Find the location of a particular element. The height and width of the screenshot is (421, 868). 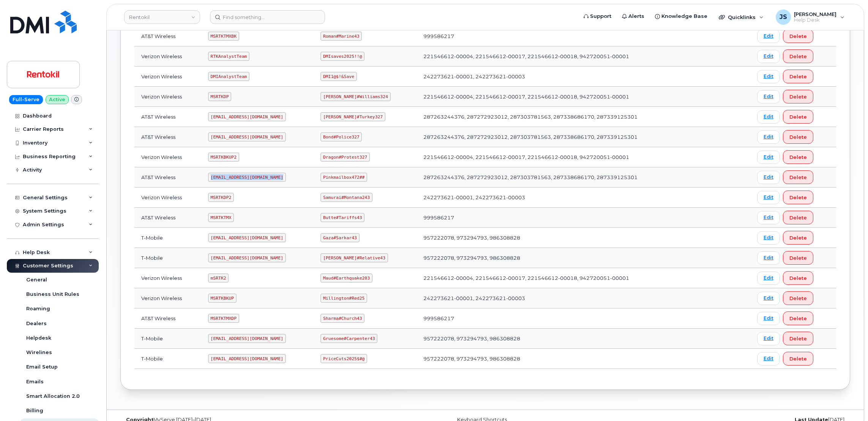

code: Roman#Marine43 is located at coordinates (341, 36).